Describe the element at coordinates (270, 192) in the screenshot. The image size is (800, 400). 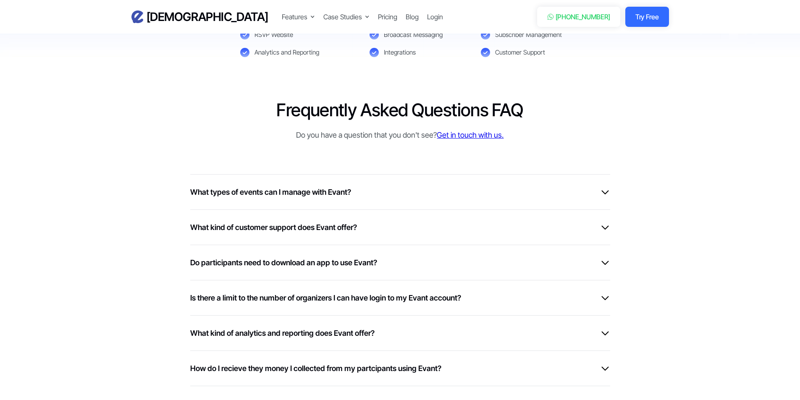
I see `h6: What types of events can I manage with Evant?` at that location.